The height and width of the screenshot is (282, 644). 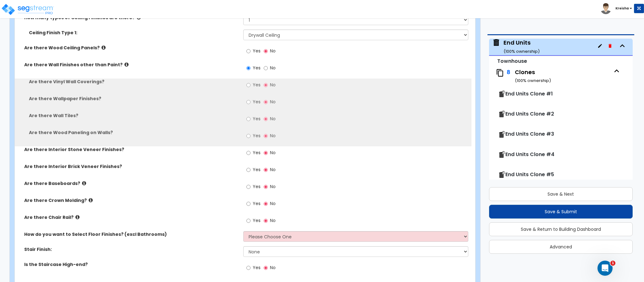 I want to click on img: avatar.png, so click(x=606, y=8).